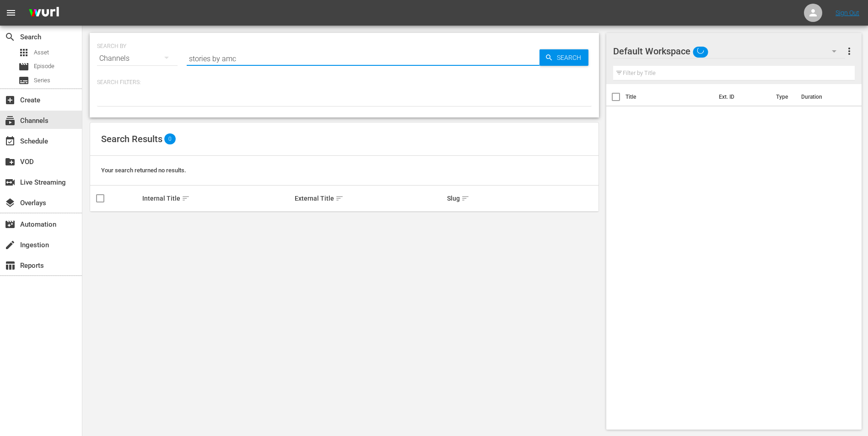 This screenshot has height=436, width=868. I want to click on span: more_vert, so click(849, 51).